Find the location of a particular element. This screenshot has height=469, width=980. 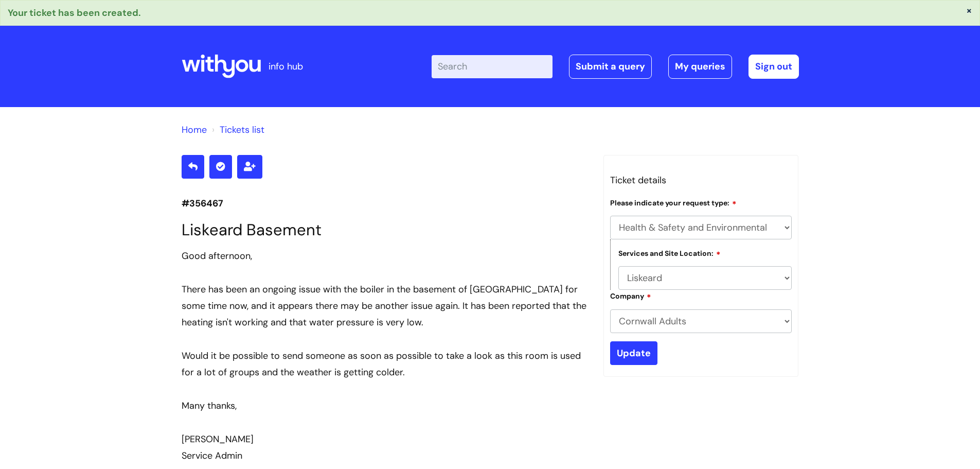

h3: Ticket details is located at coordinates (701, 180).